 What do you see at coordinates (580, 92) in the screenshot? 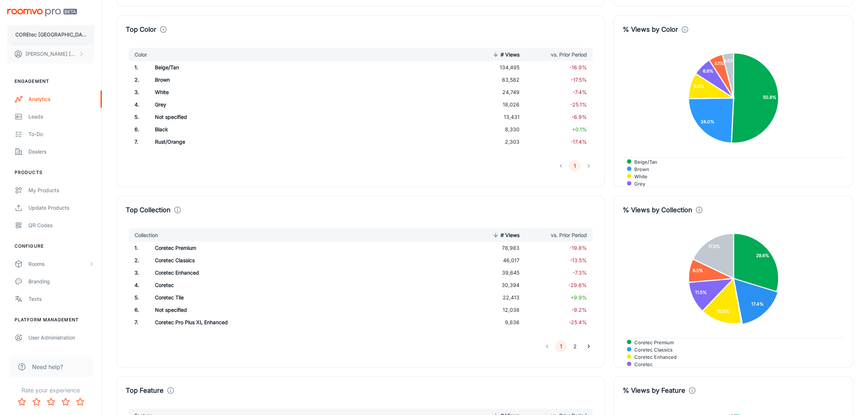
I see `span: -7.4%` at bounding box center [580, 92].